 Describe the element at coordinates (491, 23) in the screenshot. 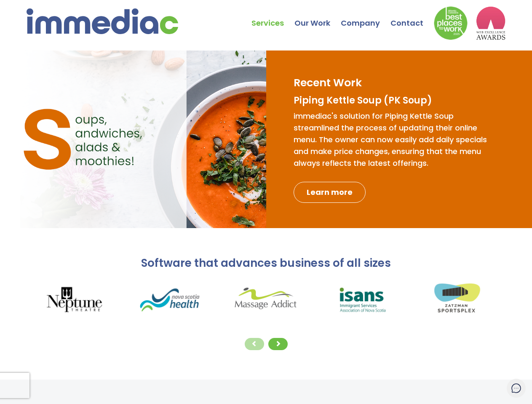

I see `img: logo2_wea_nobg.webp` at that location.